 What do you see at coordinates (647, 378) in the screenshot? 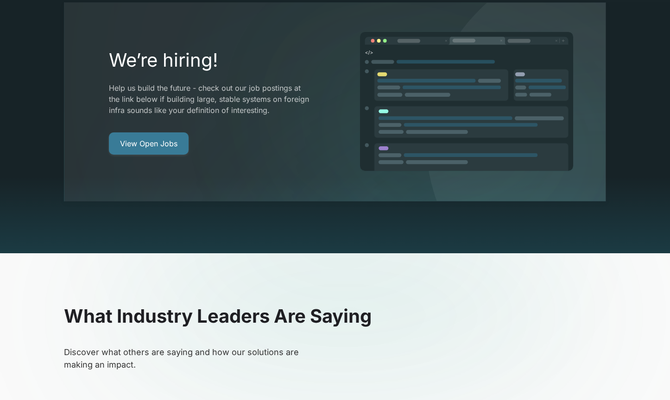
I see `div: Chat Widget` at bounding box center [647, 378].